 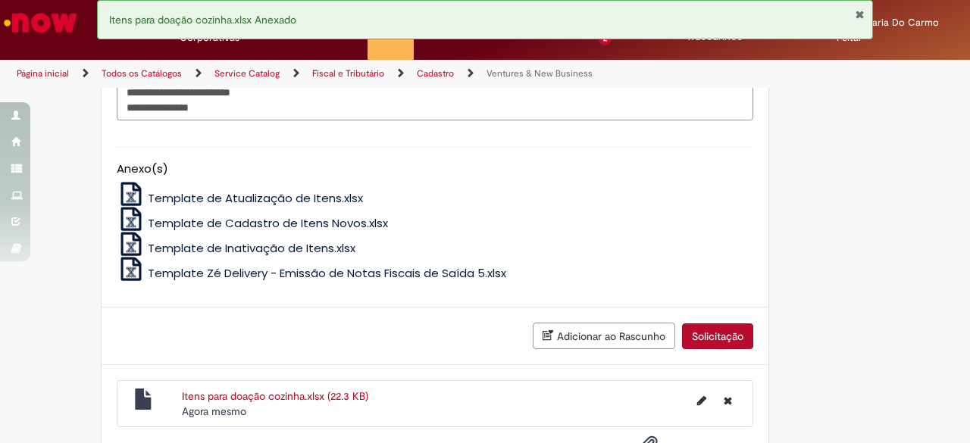 What do you see at coordinates (214, 412) in the screenshot?
I see `time: 01/10/2025 15:14:12` at bounding box center [214, 412].